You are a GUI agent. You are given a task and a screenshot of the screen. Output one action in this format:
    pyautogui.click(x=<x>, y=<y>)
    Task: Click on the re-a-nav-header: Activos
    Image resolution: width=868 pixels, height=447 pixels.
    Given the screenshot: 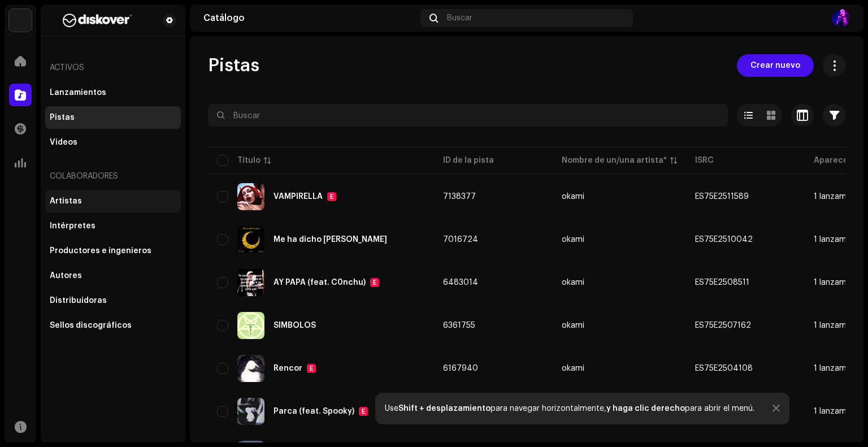 What is the action you would take?
    pyautogui.click(x=113, y=68)
    